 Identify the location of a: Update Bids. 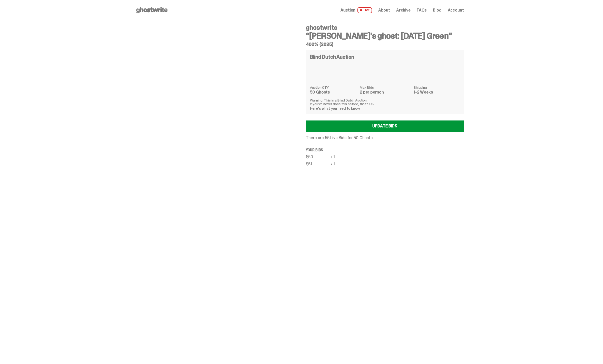
(385, 126).